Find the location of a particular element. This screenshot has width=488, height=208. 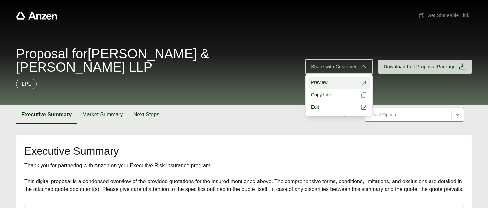

p: LPL is located at coordinates (26, 84).